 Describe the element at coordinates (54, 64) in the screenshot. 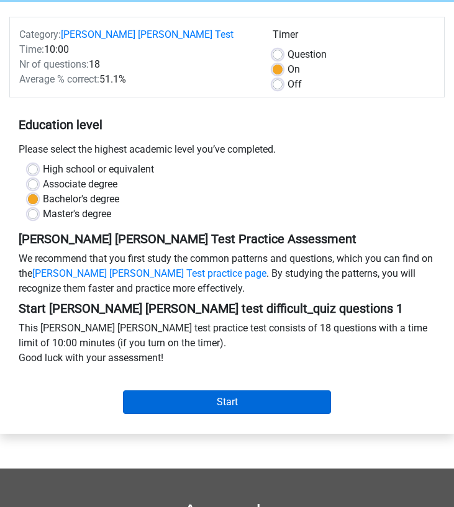

I see `span: Nr of questions:` at that location.